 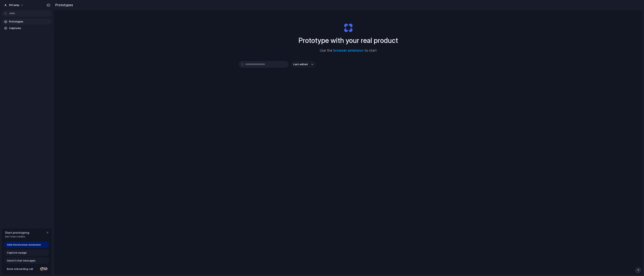 What do you see at coordinates (23, 269) in the screenshot?
I see `span: Book onboarding call` at bounding box center [23, 269].